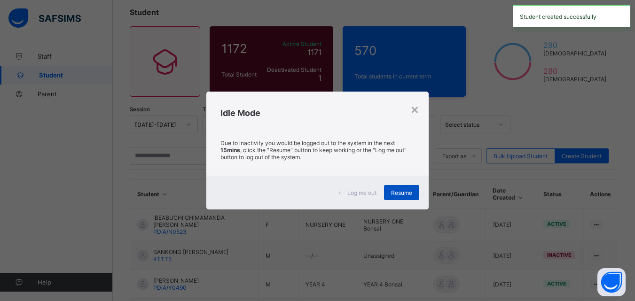 Image resolution: width=635 pixels, height=301 pixels. I want to click on button: Open asap, so click(611, 282).